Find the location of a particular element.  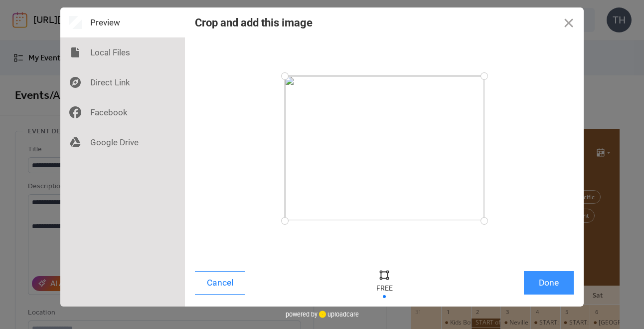

div: Crop and add this image is located at coordinates (253, 22).